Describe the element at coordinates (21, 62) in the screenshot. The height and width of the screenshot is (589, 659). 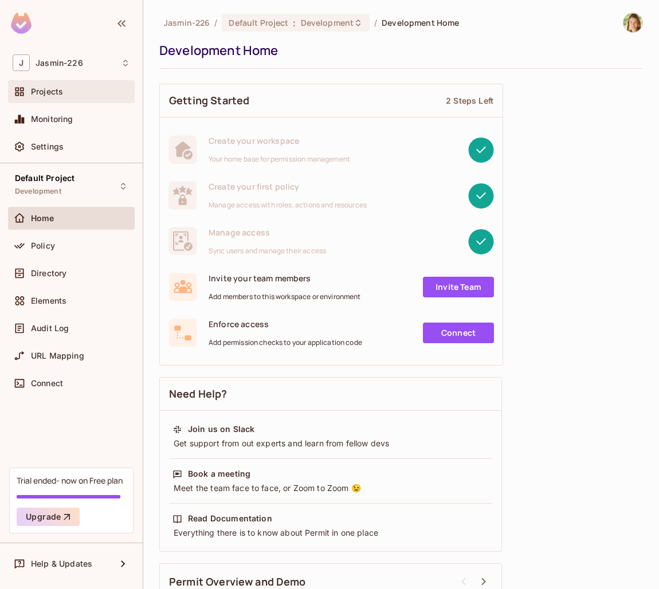
I see `span: J` at that location.